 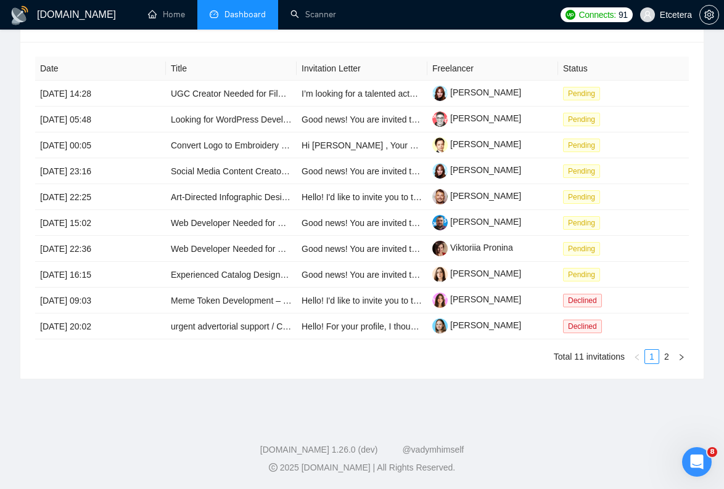 I want to click on th: Invitation Letter, so click(x=362, y=68).